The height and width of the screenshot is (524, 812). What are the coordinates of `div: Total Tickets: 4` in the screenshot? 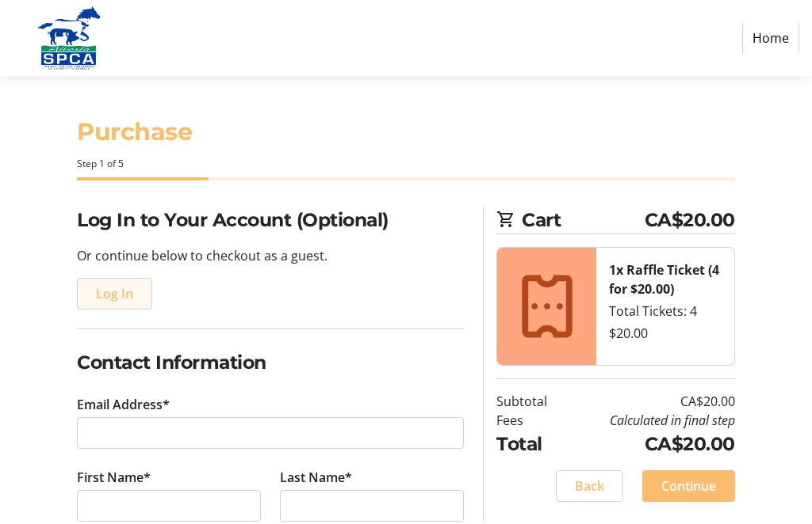 It's located at (664, 311).